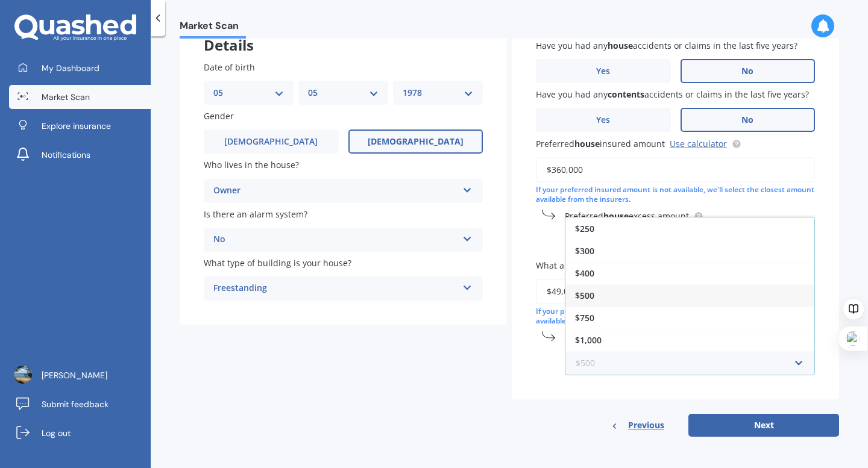  Describe the element at coordinates (335, 288) in the screenshot. I see `div: Freestanding` at that location.